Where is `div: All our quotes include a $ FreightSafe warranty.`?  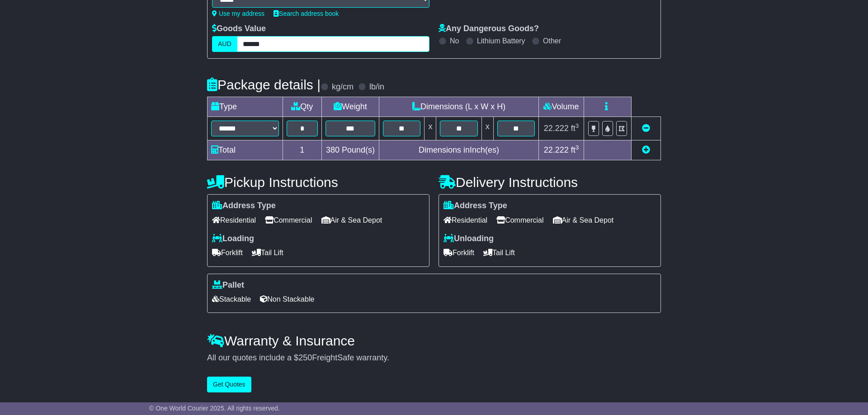
div: All our quotes include a $ FreightSafe warranty. is located at coordinates (434, 358).